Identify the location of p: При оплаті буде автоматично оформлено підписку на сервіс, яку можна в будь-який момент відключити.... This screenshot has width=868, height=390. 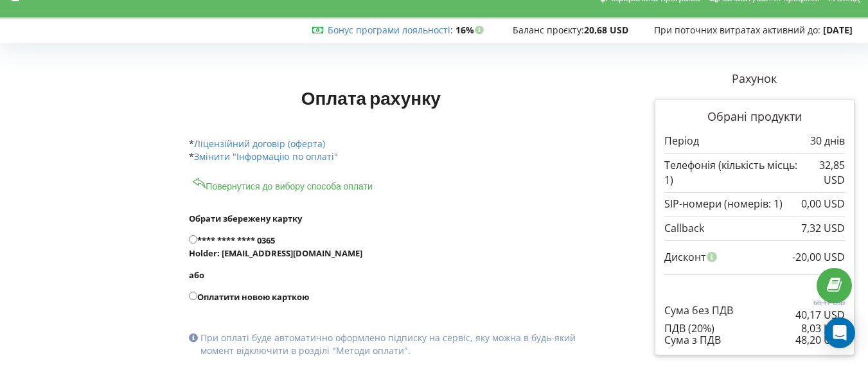
(403, 344).